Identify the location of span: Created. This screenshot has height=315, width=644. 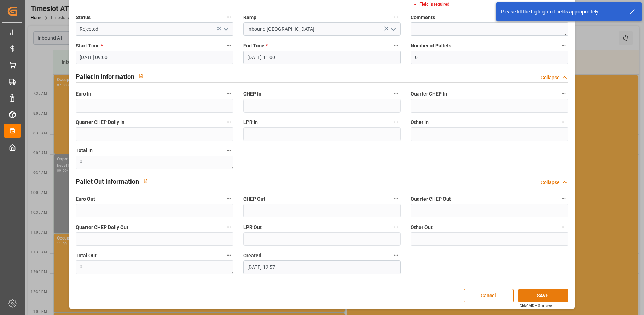
(252, 255).